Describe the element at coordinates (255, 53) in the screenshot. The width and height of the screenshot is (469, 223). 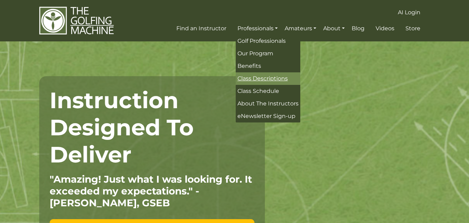
I see `span: Our Program` at that location.